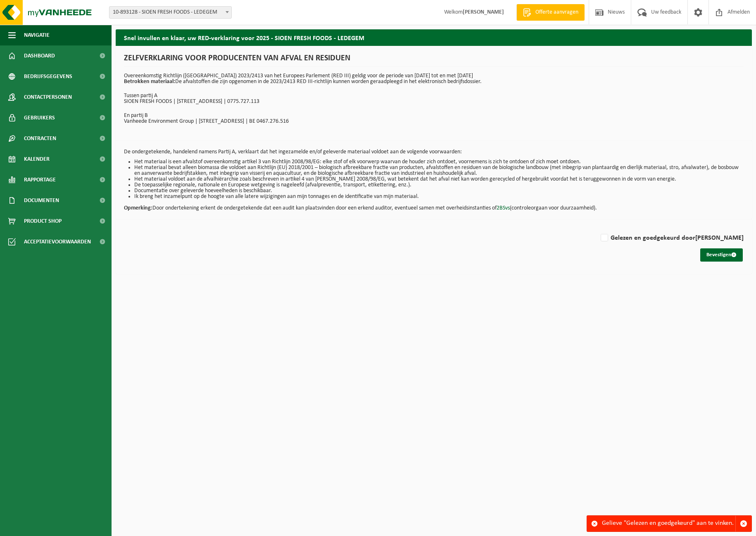  What do you see at coordinates (672, 238) in the screenshot?
I see `label: Gelezen en goedgekeurd door` at bounding box center [672, 238].